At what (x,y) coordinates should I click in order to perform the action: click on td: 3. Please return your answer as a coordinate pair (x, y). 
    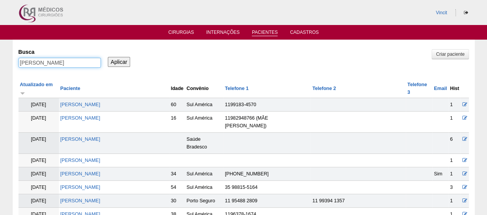
    Looking at the image, I should click on (455, 188).